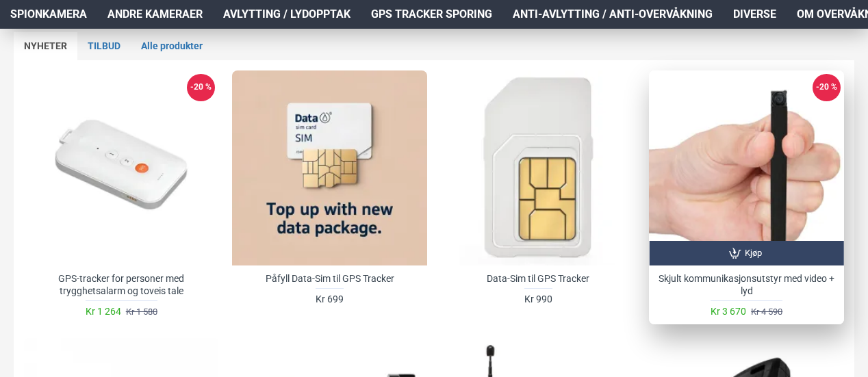  Describe the element at coordinates (45, 47) in the screenshot. I see `a: NYHETER` at that location.